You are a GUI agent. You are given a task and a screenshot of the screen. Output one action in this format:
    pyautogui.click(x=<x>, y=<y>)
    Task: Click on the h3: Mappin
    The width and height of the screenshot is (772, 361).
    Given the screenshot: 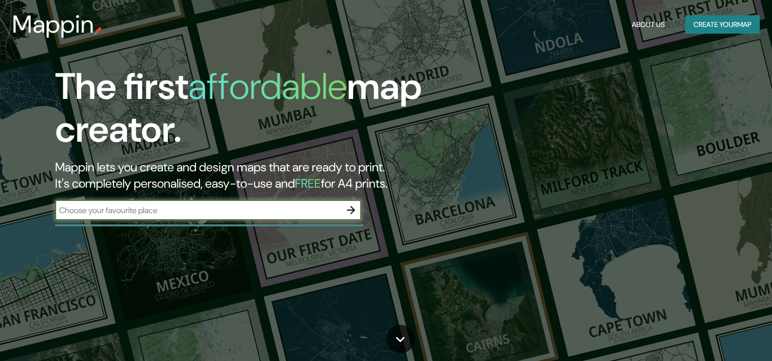 What is the action you would take?
    pyautogui.click(x=53, y=24)
    